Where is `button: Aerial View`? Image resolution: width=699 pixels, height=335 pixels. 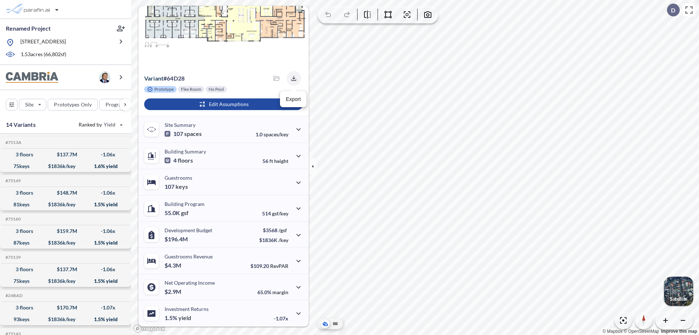 button: Aerial View is located at coordinates (325, 323).